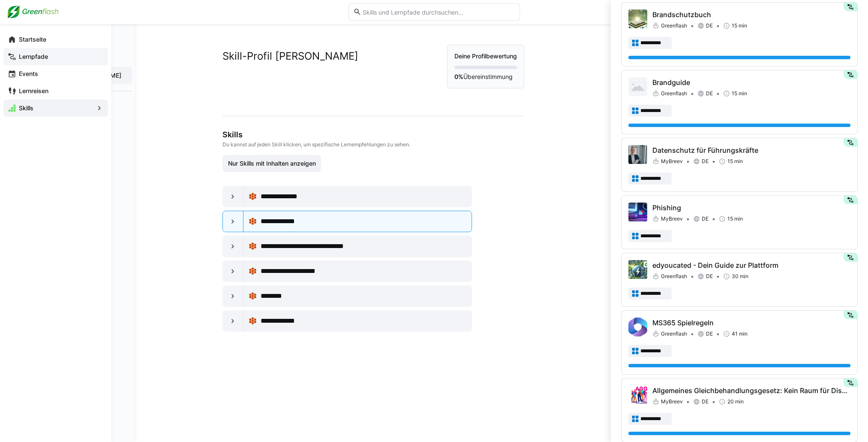  What do you see at coordinates (638, 19) in the screenshot?
I see `img: Brandschutzbuch` at bounding box center [638, 19].